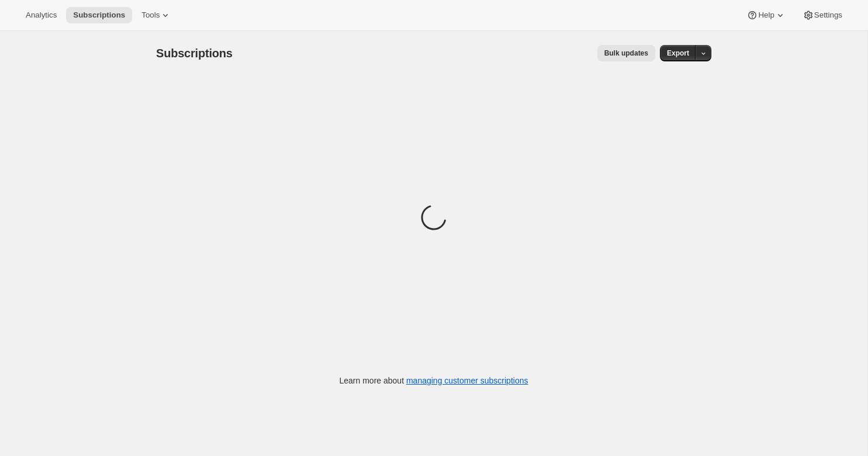  I want to click on span: Tools, so click(151, 15).